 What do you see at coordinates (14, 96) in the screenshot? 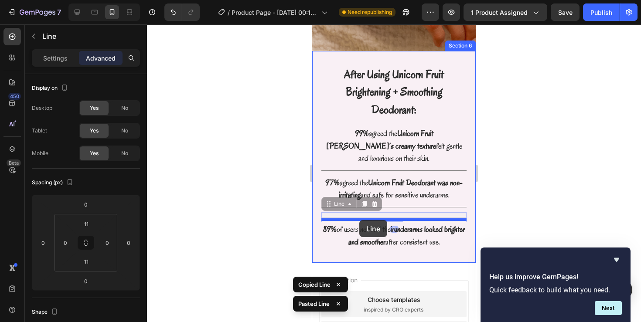
I see `div: 450` at bounding box center [14, 96].